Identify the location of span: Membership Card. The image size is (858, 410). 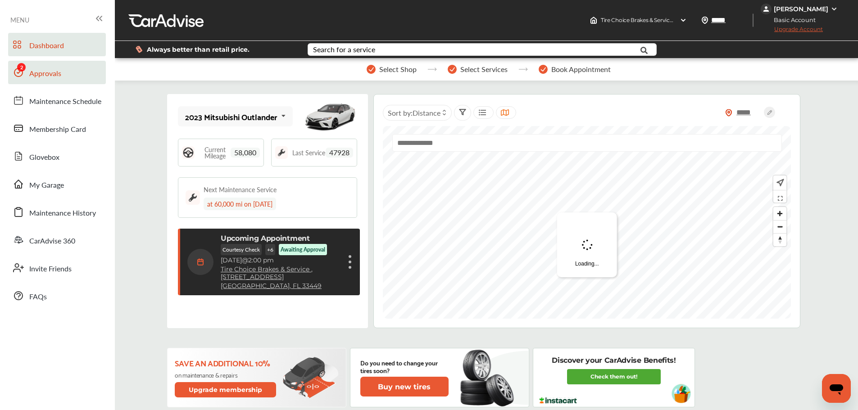
(58, 130).